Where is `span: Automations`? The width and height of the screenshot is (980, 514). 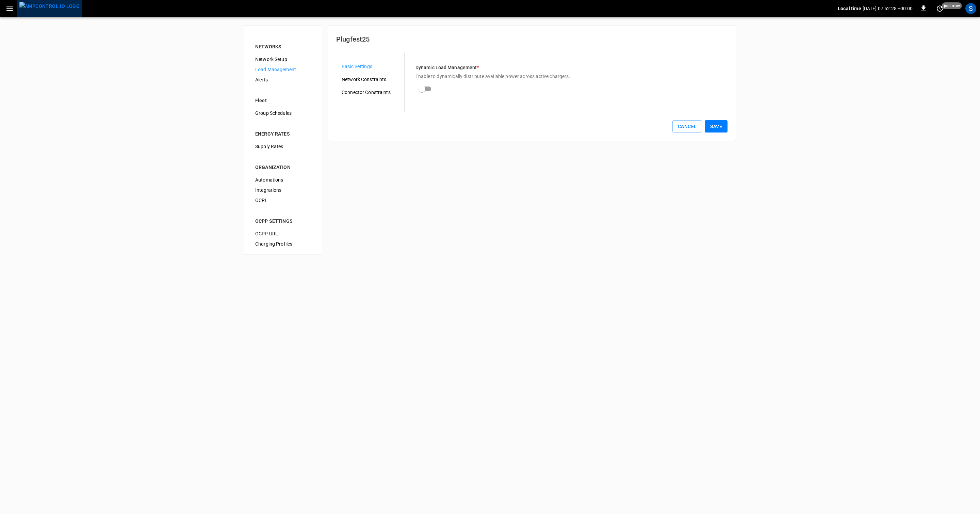 span: Automations is located at coordinates (283, 180).